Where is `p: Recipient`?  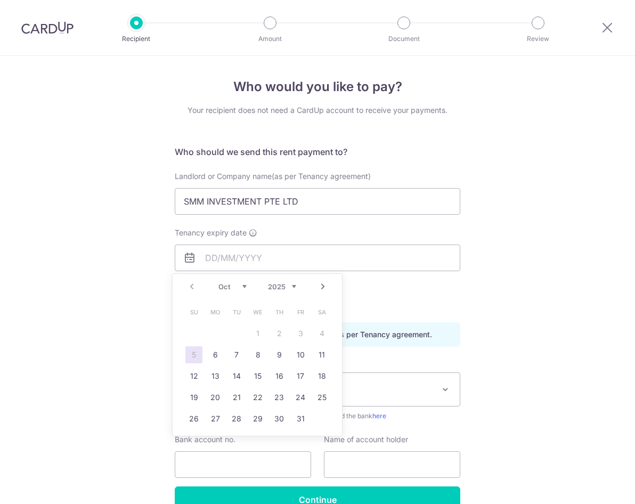 p: Recipient is located at coordinates (136, 39).